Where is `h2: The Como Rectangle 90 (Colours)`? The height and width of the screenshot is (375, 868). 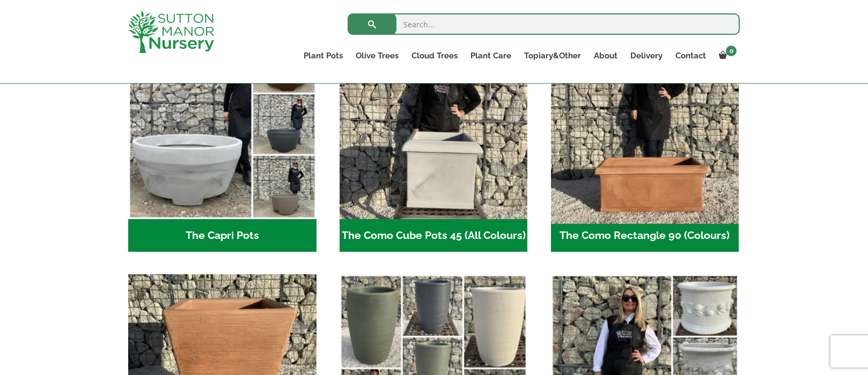 h2: The Como Rectangle 90 (Colours) is located at coordinates (644, 236).